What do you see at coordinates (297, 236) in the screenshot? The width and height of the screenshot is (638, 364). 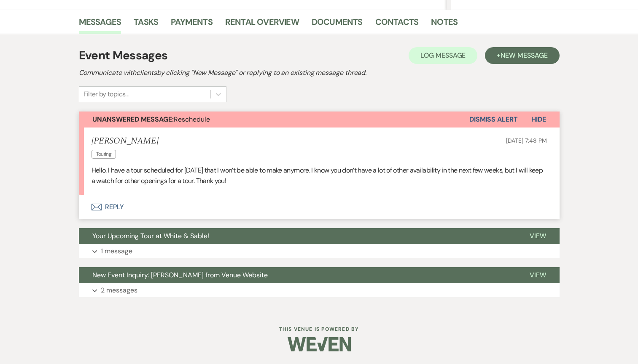 I see `button: Your Upcoming Tour at White & Sable!` at bounding box center [297, 236].